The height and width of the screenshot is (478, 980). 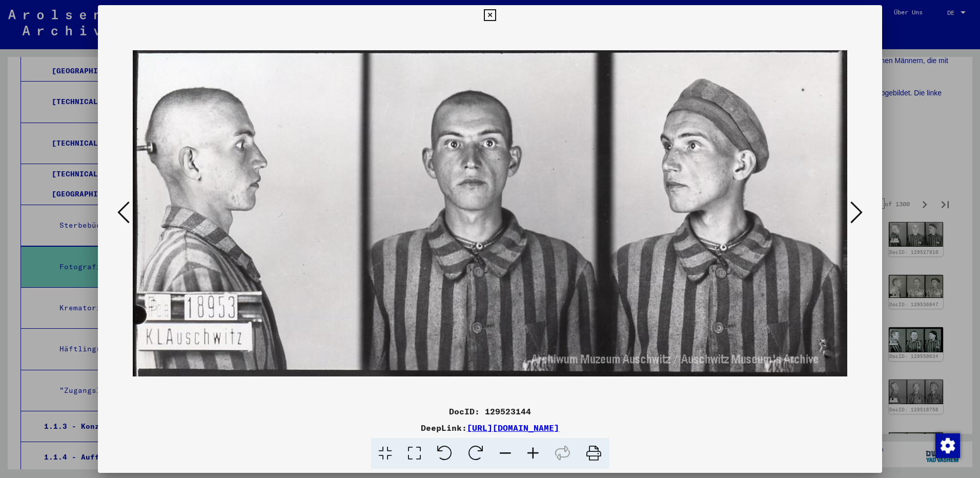 What do you see at coordinates (490, 428) in the screenshot?
I see `div: DeepLink:` at bounding box center [490, 428].